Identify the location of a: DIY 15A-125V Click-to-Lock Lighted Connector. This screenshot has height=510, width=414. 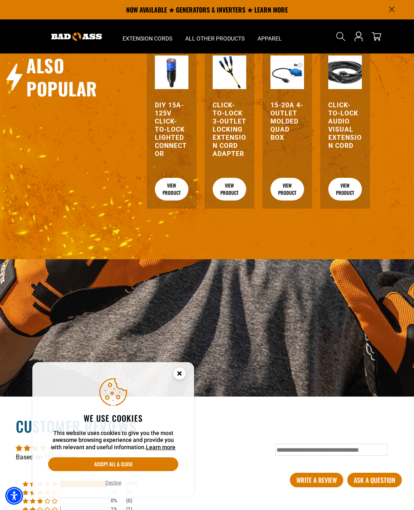
(172, 130).